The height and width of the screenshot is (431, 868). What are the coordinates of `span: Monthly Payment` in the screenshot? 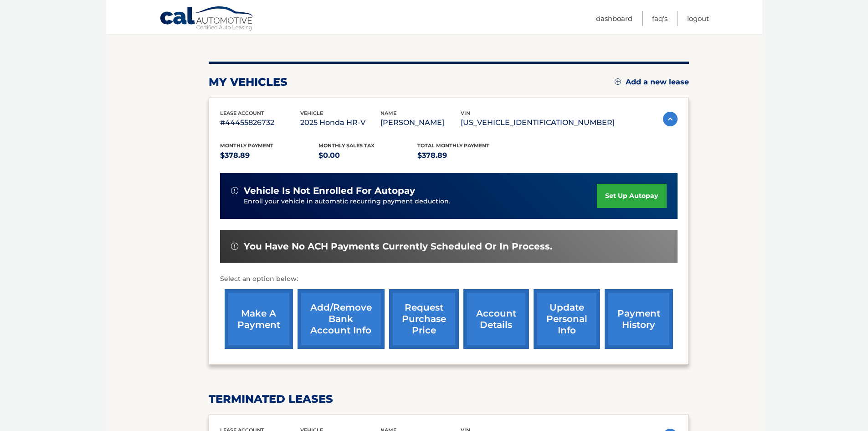 It's located at (247, 146).